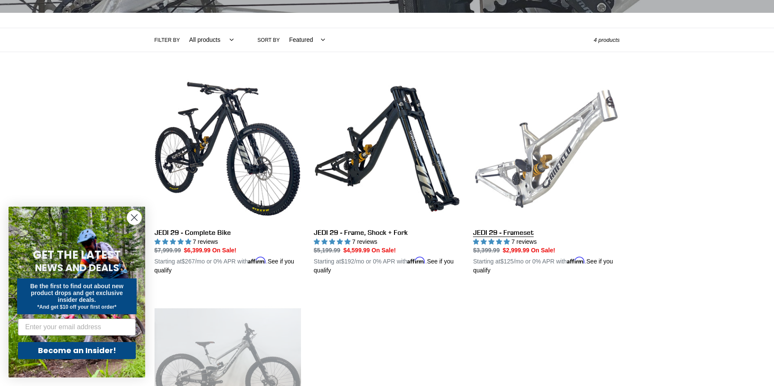  Describe the element at coordinates (134, 217) in the screenshot. I see `button: Close dialog` at that location.